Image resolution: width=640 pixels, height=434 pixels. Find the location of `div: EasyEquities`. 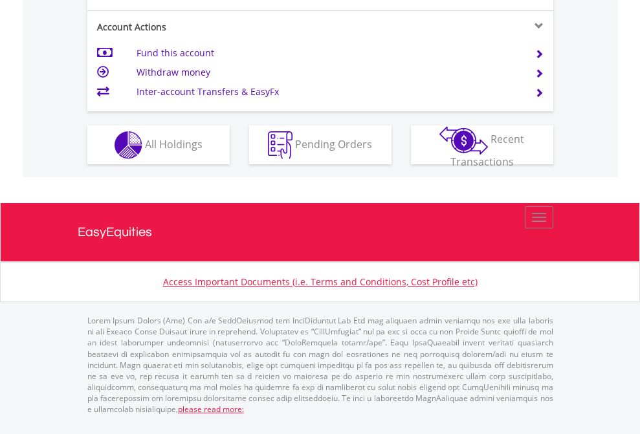

div: EasyEquities is located at coordinates (320, 232).